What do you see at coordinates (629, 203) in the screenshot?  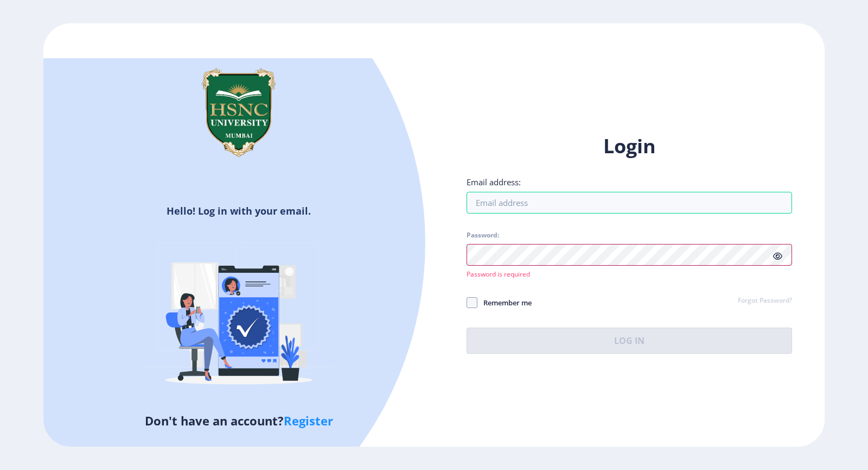 I see `input: Email address` at bounding box center [629, 203].